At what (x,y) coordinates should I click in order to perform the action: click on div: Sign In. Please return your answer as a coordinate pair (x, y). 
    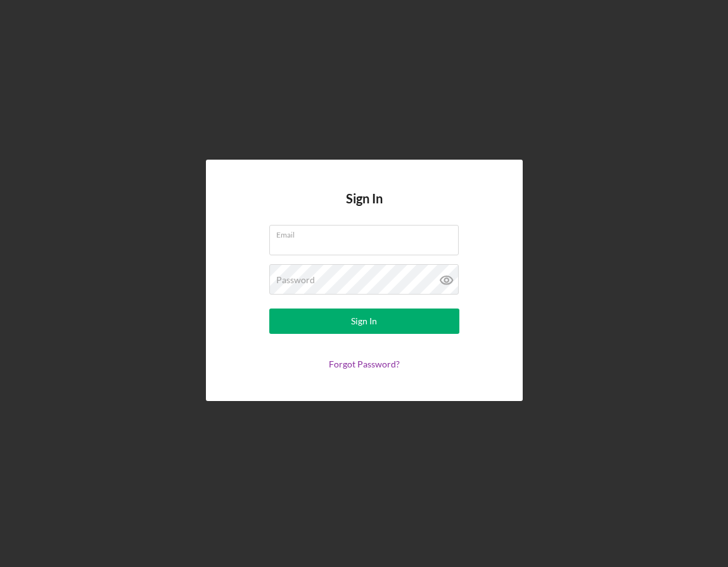
    Looking at the image, I should click on (364, 321).